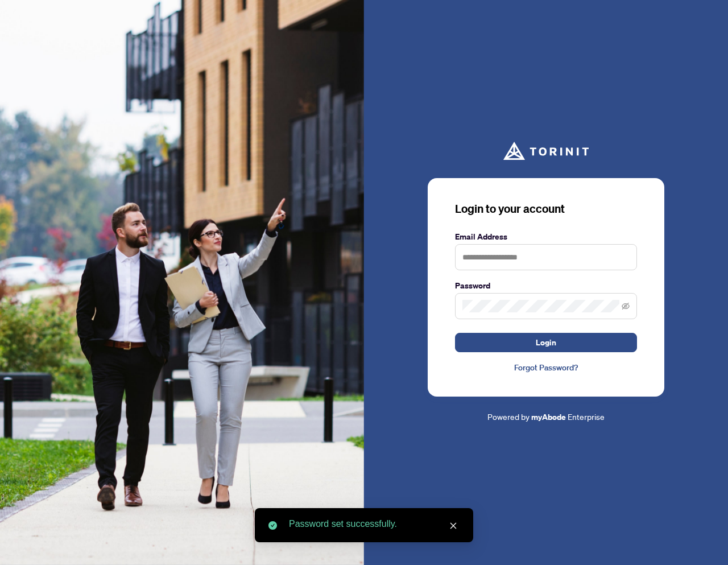 Image resolution: width=728 pixels, height=565 pixels. I want to click on label: Password, so click(546, 286).